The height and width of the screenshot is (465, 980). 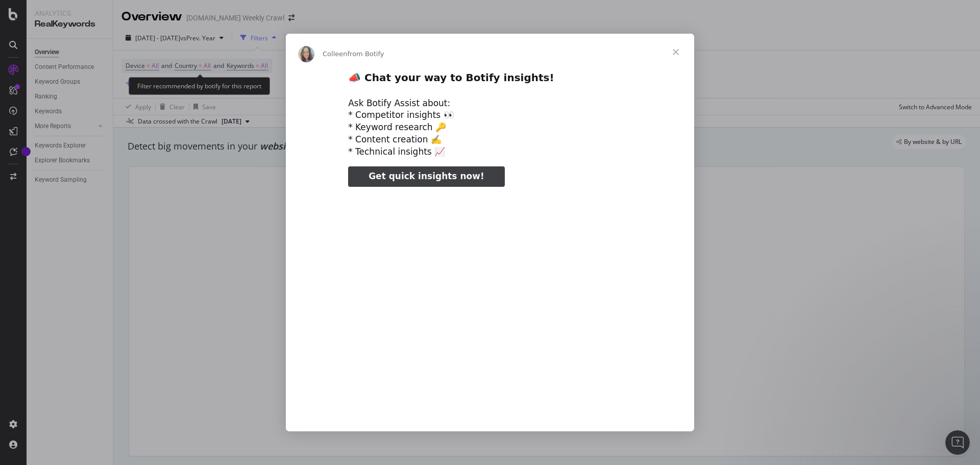 I want to click on span: Close, so click(x=676, y=52).